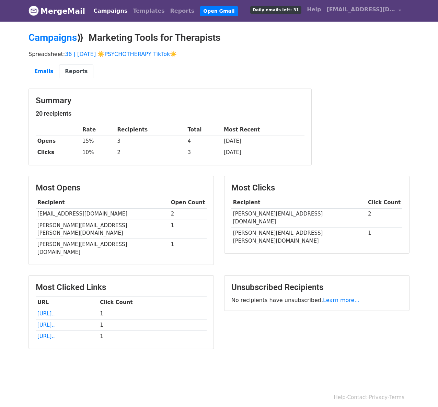 This screenshot has width=438, height=407. What do you see at coordinates (204, 130) in the screenshot?
I see `th: Total` at bounding box center [204, 130].